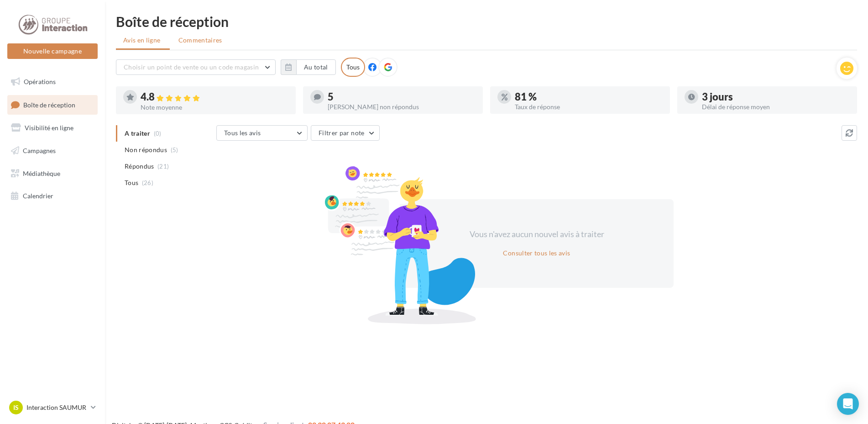  Describe the element at coordinates (40, 81) in the screenshot. I see `span: Opérations` at that location.